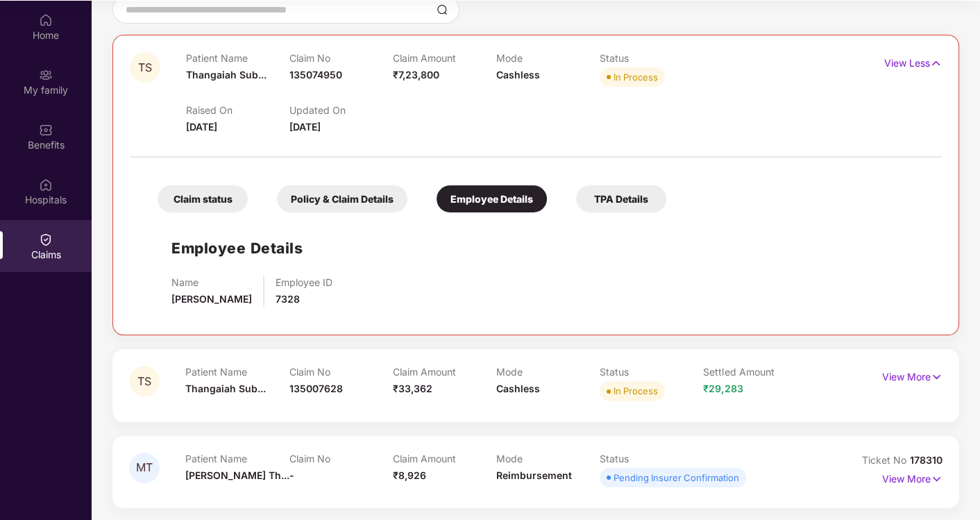 The image size is (980, 520). I want to click on div: TPA Details, so click(621, 198).